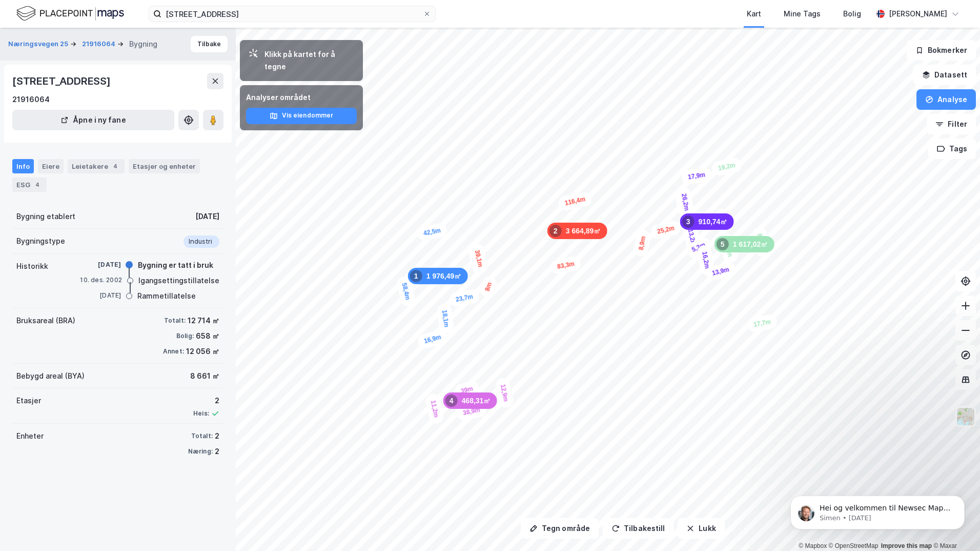  Describe the element at coordinates (185, 336) in the screenshot. I see `div: Bolig:` at that location.